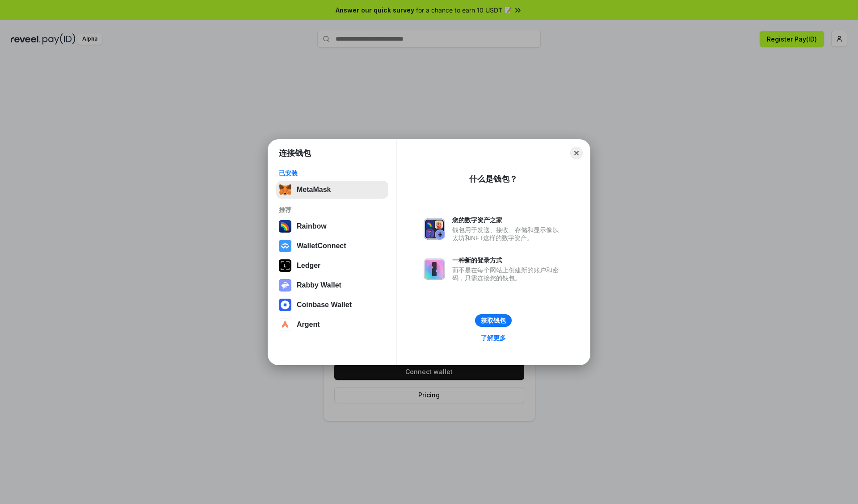  What do you see at coordinates (308, 325) in the screenshot?
I see `div: Argent` at bounding box center [308, 325].